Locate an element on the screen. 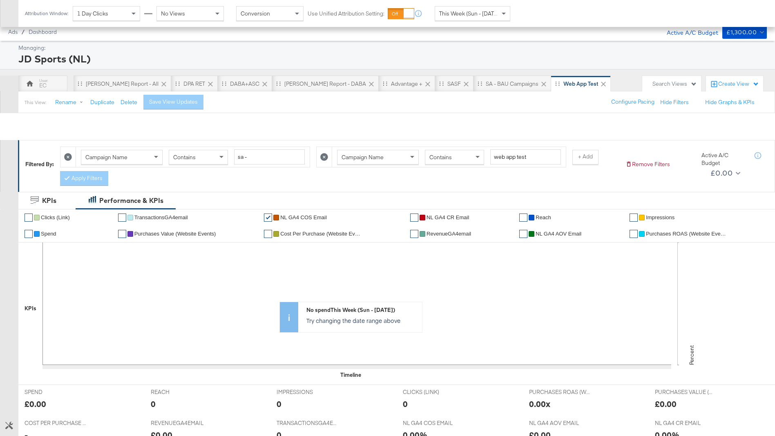 The image size is (775, 436). span: REACH is located at coordinates (181, 392).